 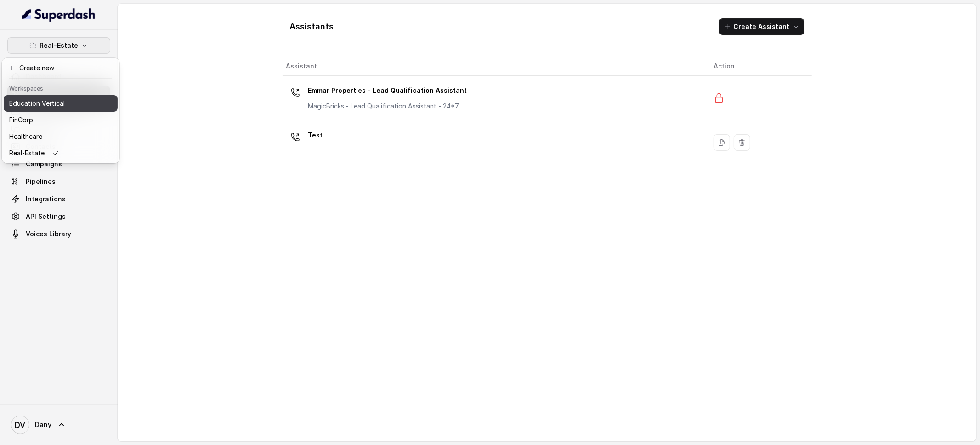 What do you see at coordinates (61, 88) in the screenshot?
I see `header: Workspaces` at bounding box center [61, 88].